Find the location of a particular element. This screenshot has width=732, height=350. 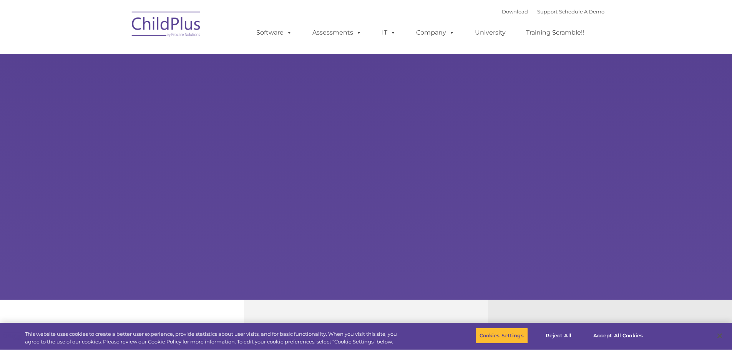

button: Close is located at coordinates (719, 336).